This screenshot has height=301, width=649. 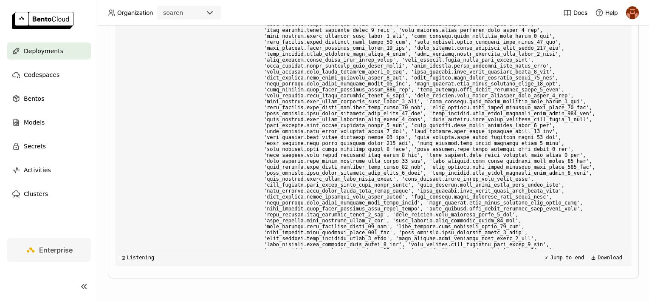 I want to click on a: Models, so click(x=49, y=122).